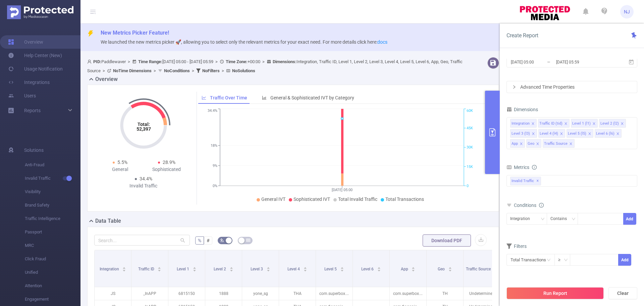  Describe the element at coordinates (53, 272) in the screenshot. I see `span: Unified` at that location.